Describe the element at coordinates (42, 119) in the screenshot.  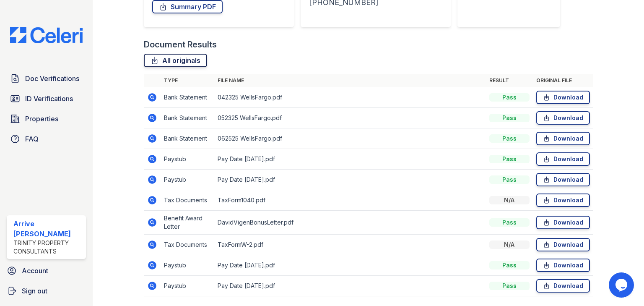
I see `span: Properties` at that location.